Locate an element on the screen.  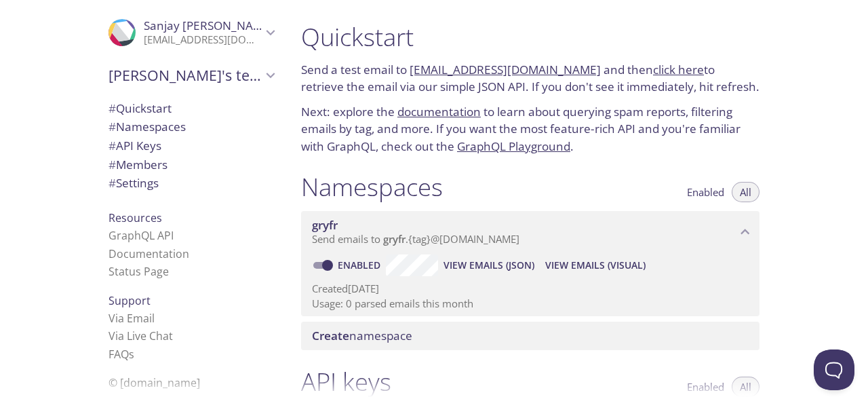
span: Quickstart is located at coordinates (140, 108).